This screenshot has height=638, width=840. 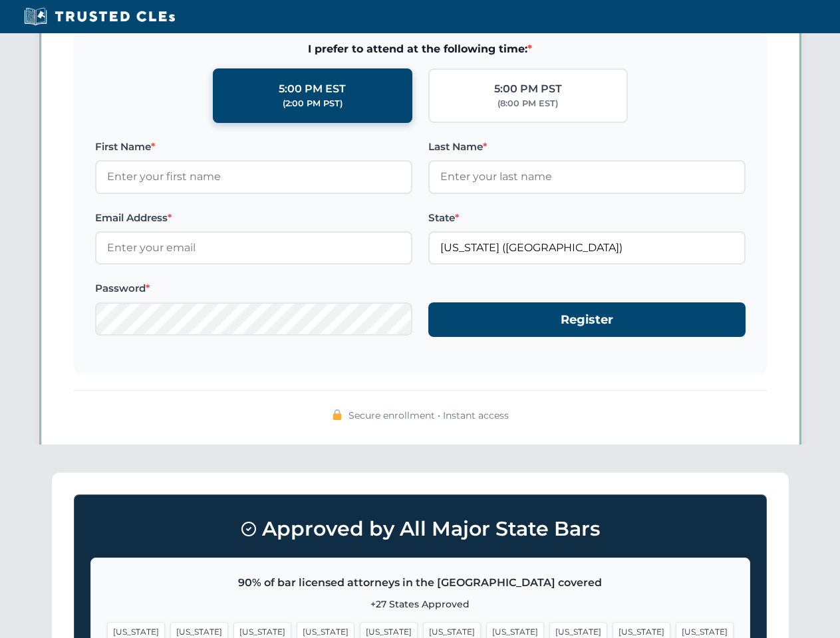 I want to click on button: Register, so click(x=586, y=319).